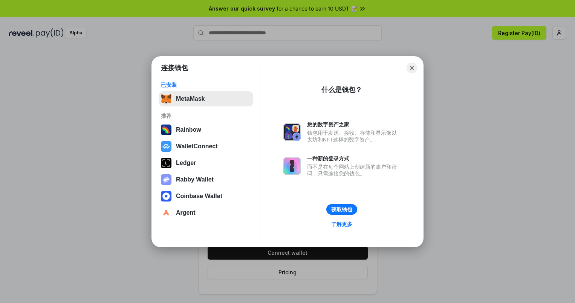  Describe the element at coordinates (195, 179) in the screenshot. I see `div: Rabby Wallet` at that location.